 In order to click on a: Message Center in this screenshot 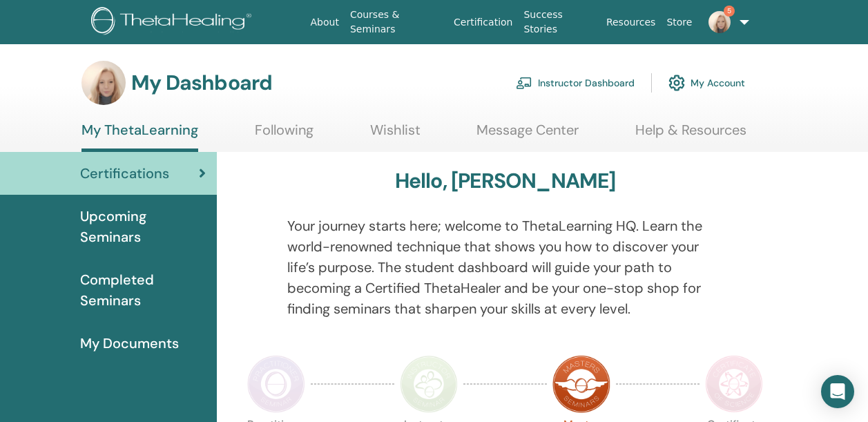, I will do `click(528, 135)`.